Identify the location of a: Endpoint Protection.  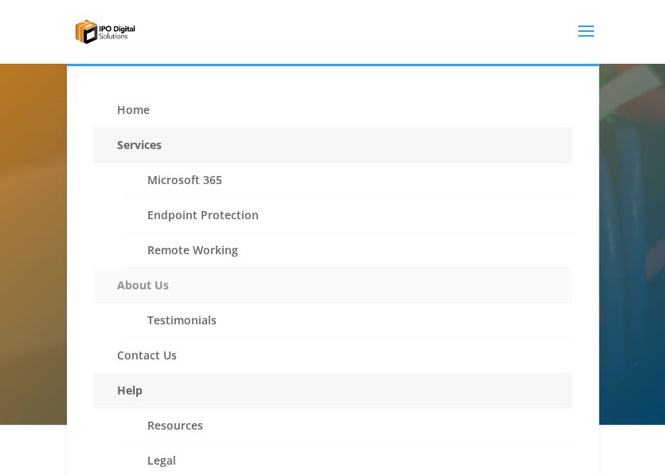
(348, 215).